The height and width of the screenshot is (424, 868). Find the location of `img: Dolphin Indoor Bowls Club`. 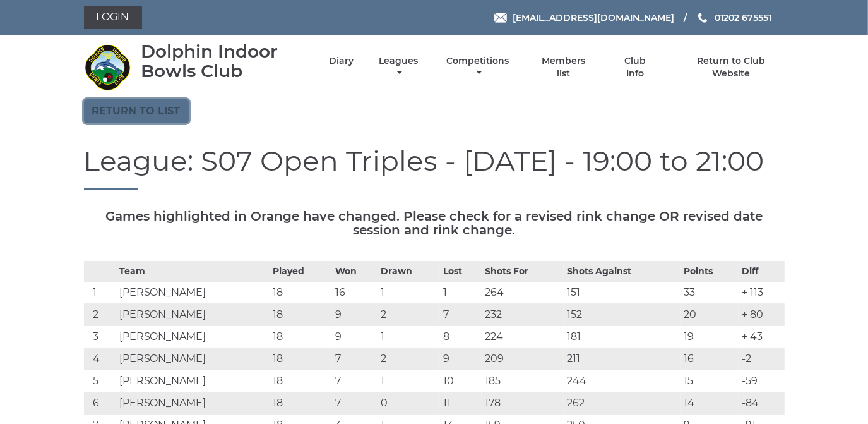

img: Dolphin Indoor Bowls Club is located at coordinates (108, 67).